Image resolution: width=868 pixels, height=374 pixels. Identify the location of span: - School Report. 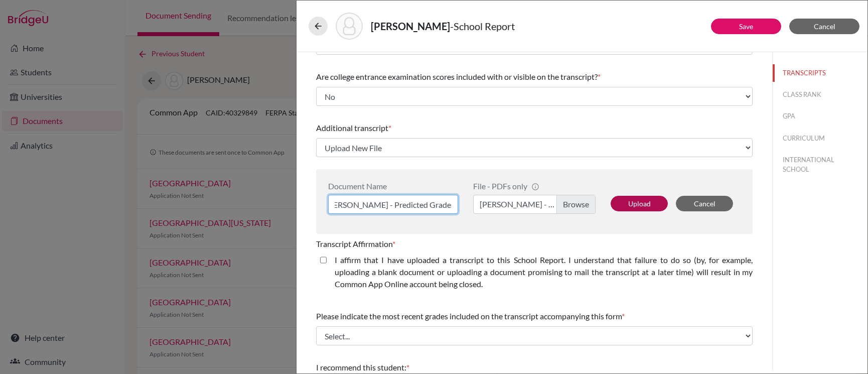
(482, 26).